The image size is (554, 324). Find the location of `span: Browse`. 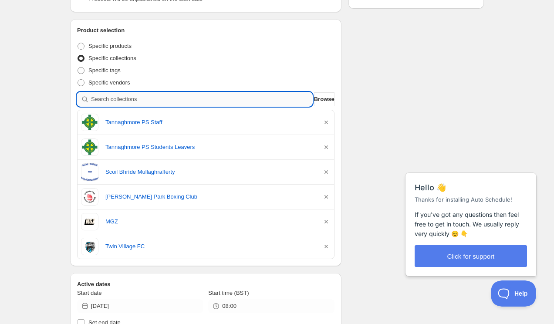

span: Browse is located at coordinates (324, 99).